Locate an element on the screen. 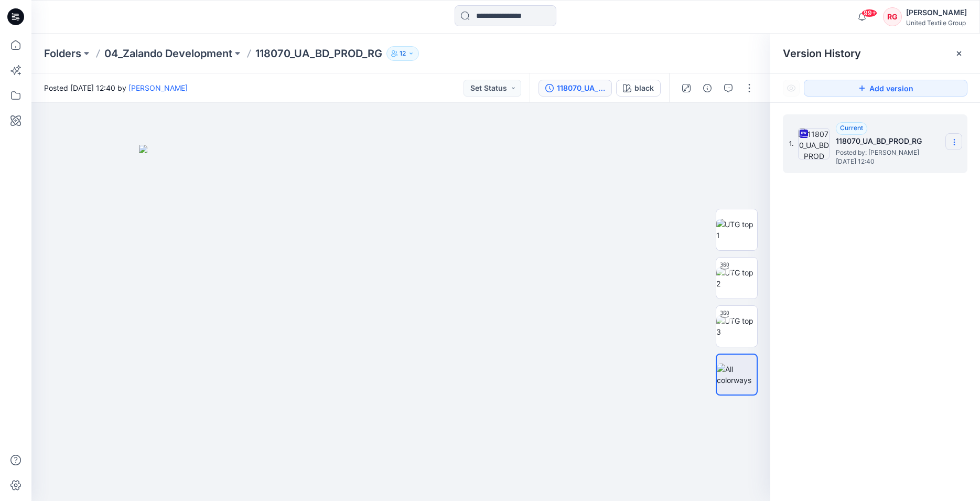 The width and height of the screenshot is (980, 501). img: 118070_UA_BD_PROD_RG is located at coordinates (814, 143).